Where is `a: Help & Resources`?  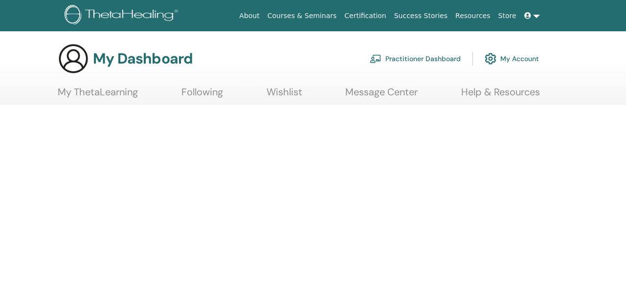
a: Help & Resources is located at coordinates (500, 95).